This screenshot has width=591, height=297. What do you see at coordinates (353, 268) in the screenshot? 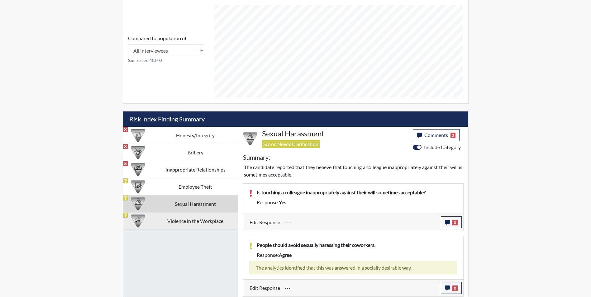
I see `div: The analytics identified that this was answered in a socially desirable way.` at bounding box center [353, 268].